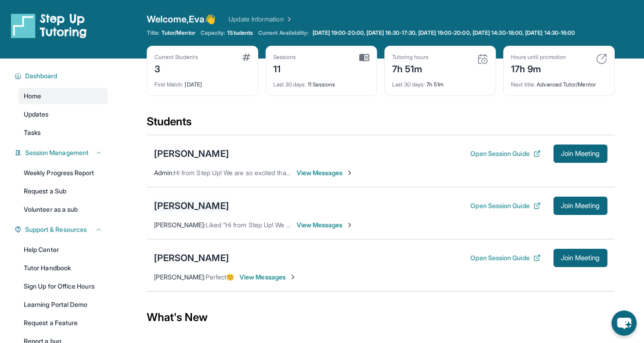 Image resolution: width=644 pixels, height=343 pixels. Describe the element at coordinates (63, 286) in the screenshot. I see `a: Sign Up for Office Hours` at that location.